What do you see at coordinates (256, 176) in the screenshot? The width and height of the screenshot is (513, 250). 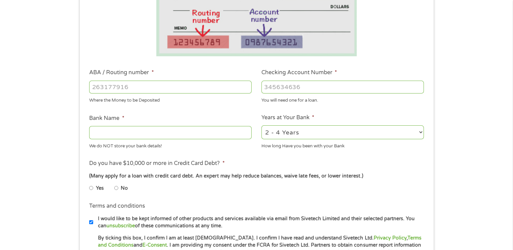 I see `div: (Many apply for a loan with credit card debt. An expert may help reduce balances, waive late fees...` at bounding box center [256, 176].